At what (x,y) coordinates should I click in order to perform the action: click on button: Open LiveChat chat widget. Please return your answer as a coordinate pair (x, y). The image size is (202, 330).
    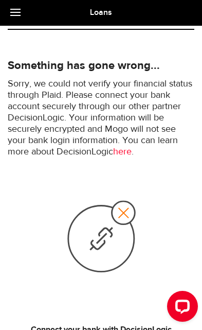
    Looking at the image, I should click on (24, 20).